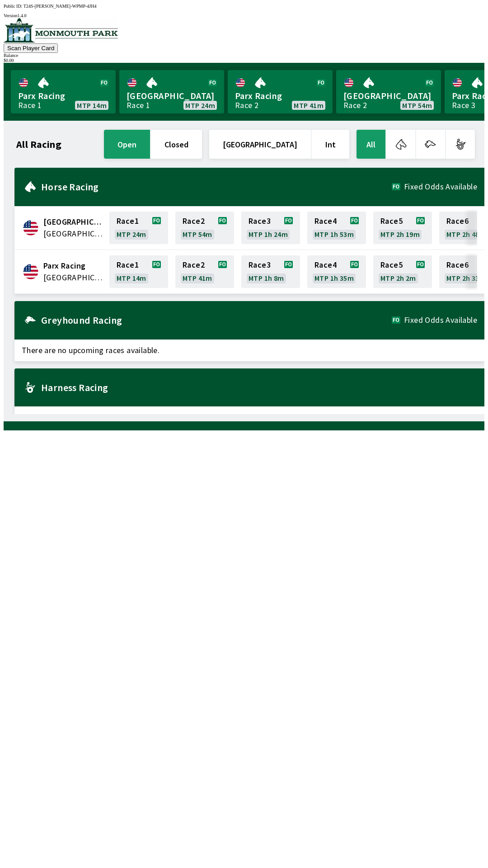 The height and width of the screenshot is (868, 488). What do you see at coordinates (403, 228) in the screenshot?
I see `a: Race5MTP 2h 19m` at bounding box center [403, 228].